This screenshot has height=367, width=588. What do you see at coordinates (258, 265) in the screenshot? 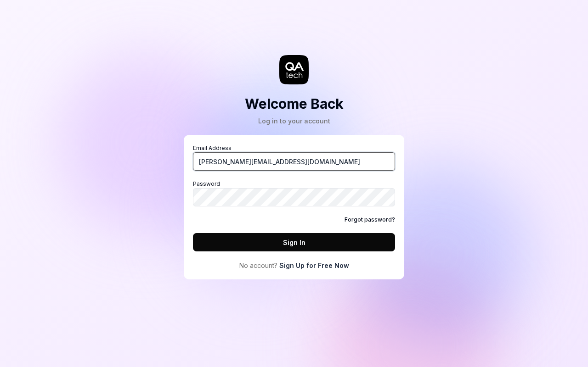
I see `span: No account?` at bounding box center [258, 265].